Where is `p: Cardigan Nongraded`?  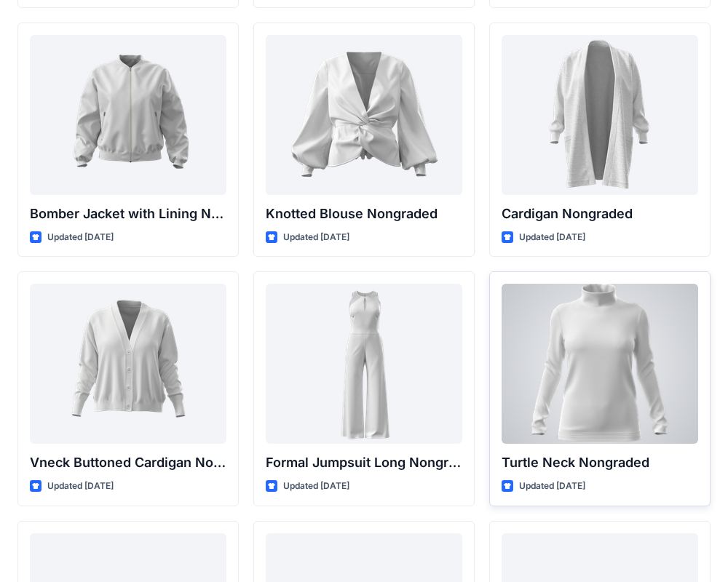 p: Cardigan Nongraded is located at coordinates (600, 214).